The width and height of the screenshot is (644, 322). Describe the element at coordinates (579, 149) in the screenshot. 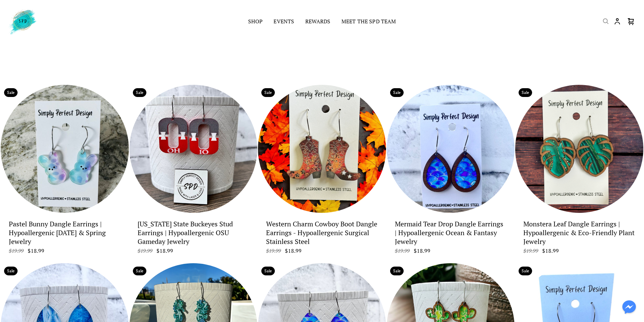

I see `a: Monstera Leaf Dangle Earrings | Hypoallergenic & Eco-Friendly Plant Jewelry` at that location.